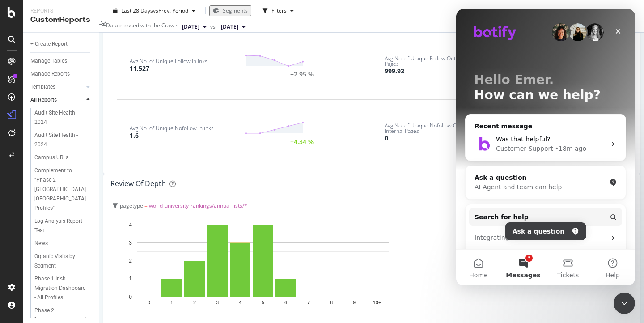 This screenshot has width=644, height=323. I want to click on a: Organic Visits by Segment, so click(64, 261).